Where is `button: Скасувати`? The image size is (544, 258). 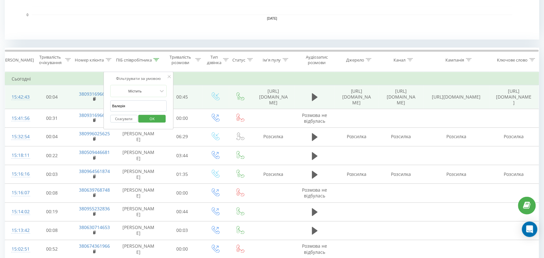 button: Скасувати is located at coordinates (124, 119).